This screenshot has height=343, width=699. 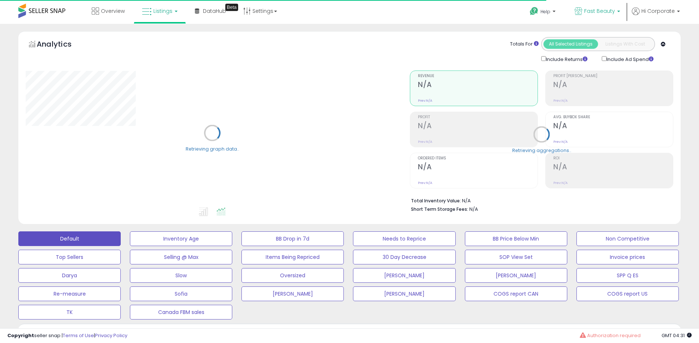 What do you see at coordinates (163, 11) in the screenshot?
I see `span: Listings` at bounding box center [163, 11].